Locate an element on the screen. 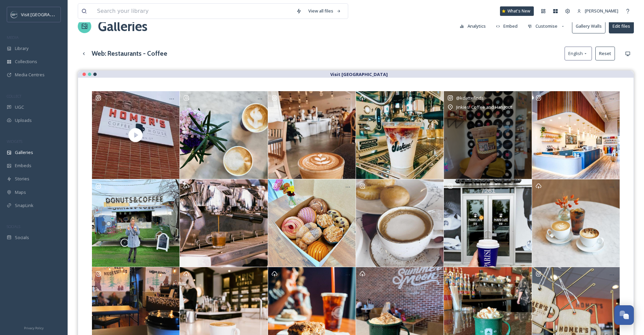 The width and height of the screenshot is (644, 335). span: Stories is located at coordinates (22, 178).